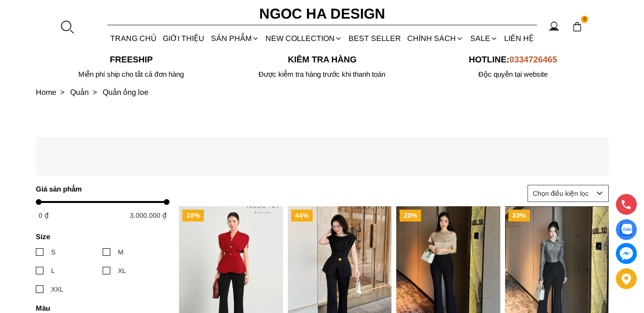 This screenshot has width=644, height=313. I want to click on img: messenger, so click(626, 254).